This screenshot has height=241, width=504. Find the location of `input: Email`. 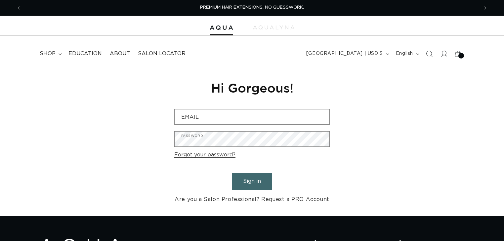

input: Email is located at coordinates (252, 117).